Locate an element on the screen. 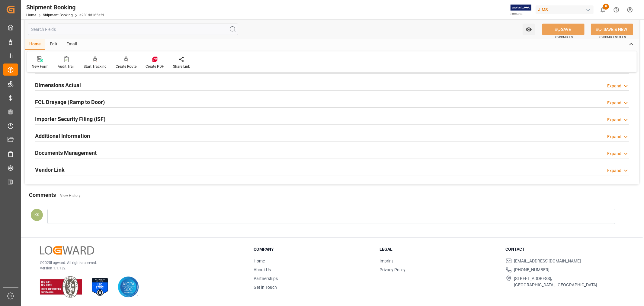  div: JIMS is located at coordinates (565, 10).